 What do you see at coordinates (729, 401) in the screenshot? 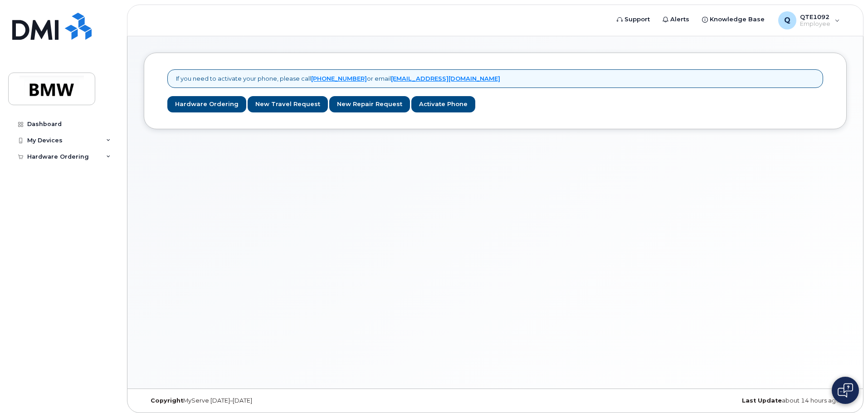
I see `div: about 14 hours ago` at bounding box center [729, 401].